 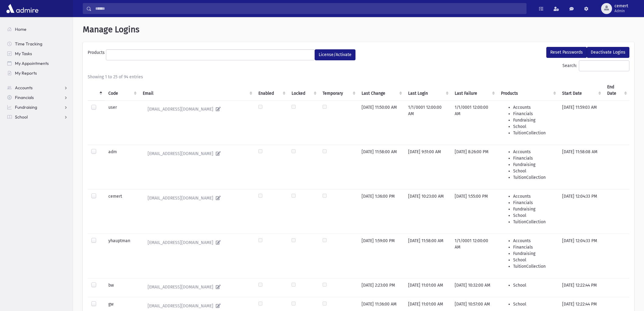 What do you see at coordinates (24, 98) in the screenshot?
I see `span: Financials` at bounding box center [24, 98].